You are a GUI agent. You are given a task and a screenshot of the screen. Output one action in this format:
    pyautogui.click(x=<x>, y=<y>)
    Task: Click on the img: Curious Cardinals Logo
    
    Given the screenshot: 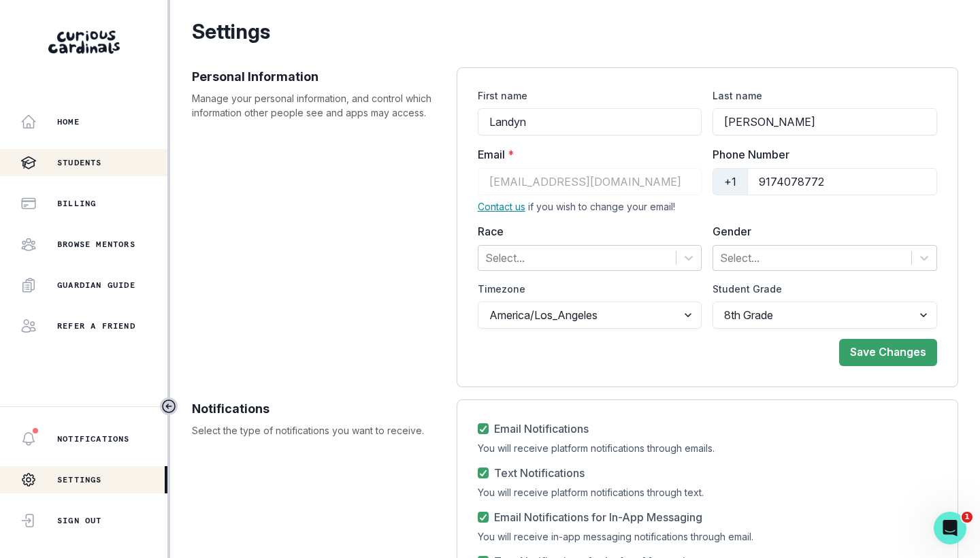 What is the action you would take?
    pyautogui.click(x=84, y=42)
    